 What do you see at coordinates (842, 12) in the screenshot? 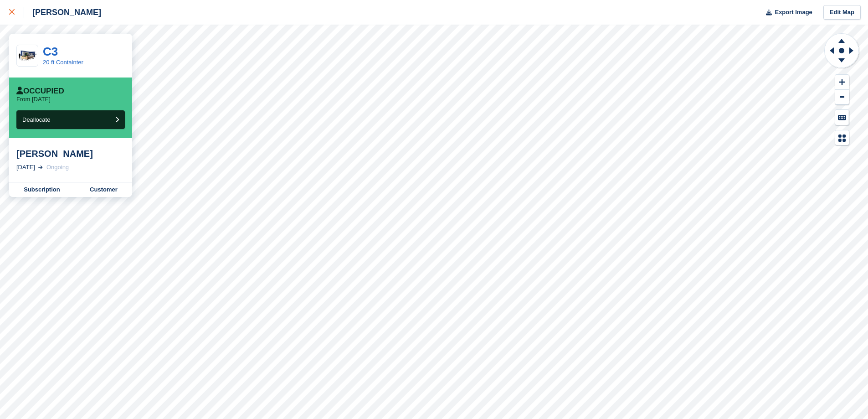
I see `a: Edit Map` at bounding box center [842, 12].